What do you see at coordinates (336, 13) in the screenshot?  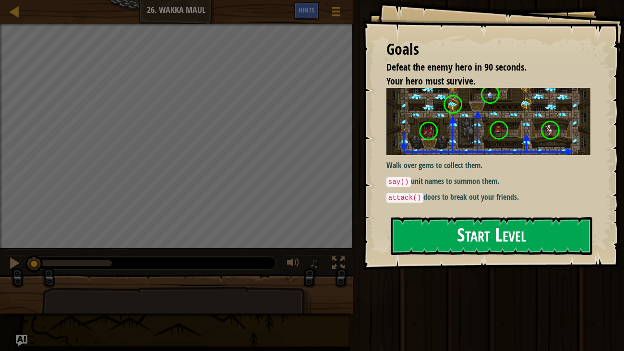 I see `button: Show game menu` at bounding box center [336, 13].